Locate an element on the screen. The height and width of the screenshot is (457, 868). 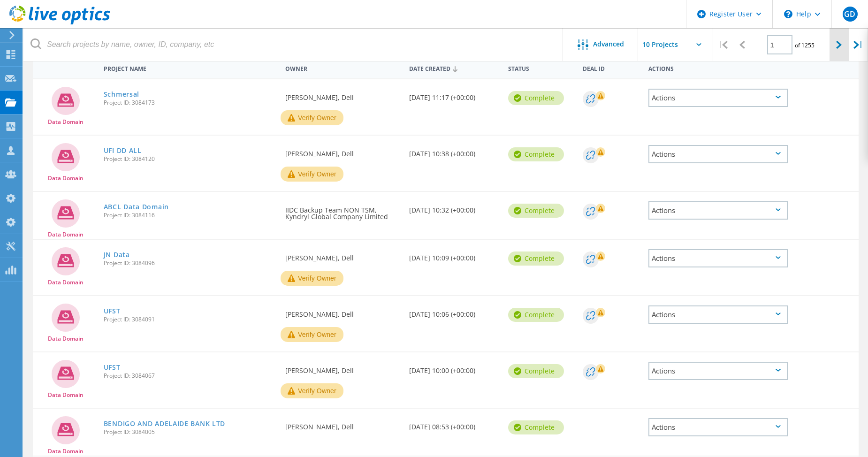
span: of 1255 is located at coordinates (804, 45).